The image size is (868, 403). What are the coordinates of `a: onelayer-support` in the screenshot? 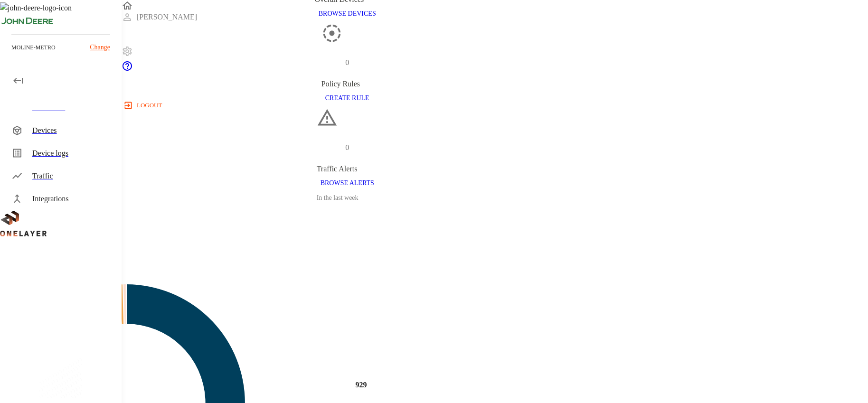 It's located at (127, 69).